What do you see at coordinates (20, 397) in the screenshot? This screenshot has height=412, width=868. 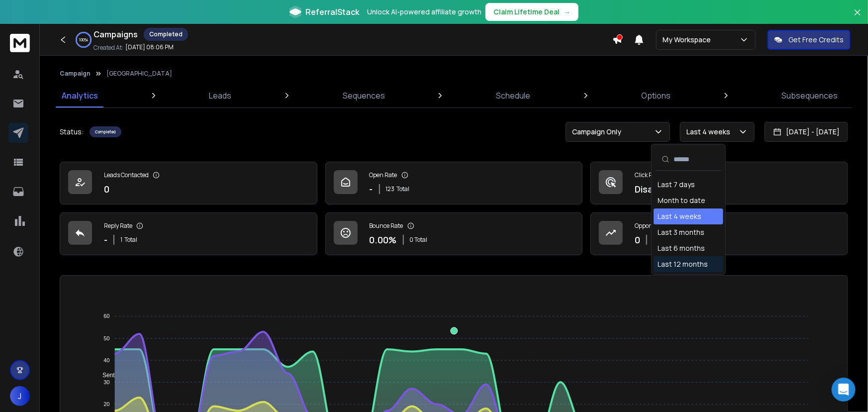 I see `button: J` at bounding box center [20, 397].